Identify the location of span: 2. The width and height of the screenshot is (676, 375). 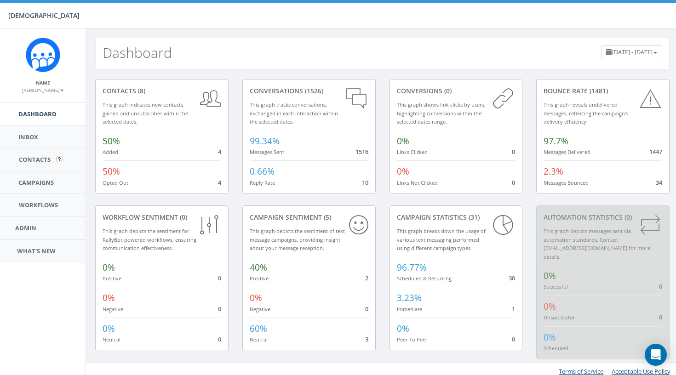
(367, 278).